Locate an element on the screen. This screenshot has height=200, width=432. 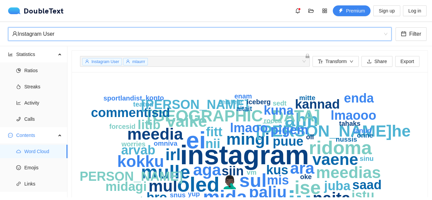
div: DoubleText is located at coordinates (36, 11).